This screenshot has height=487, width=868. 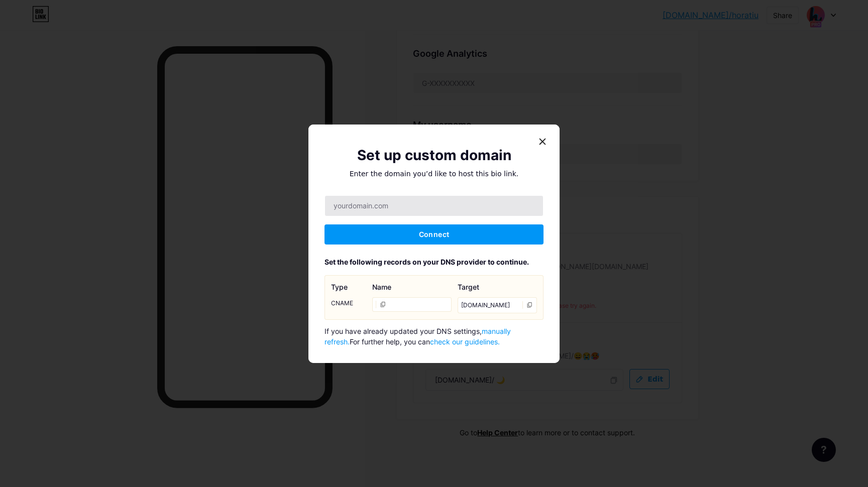 What do you see at coordinates (434, 234) in the screenshot?
I see `button: Connect` at bounding box center [434, 234].